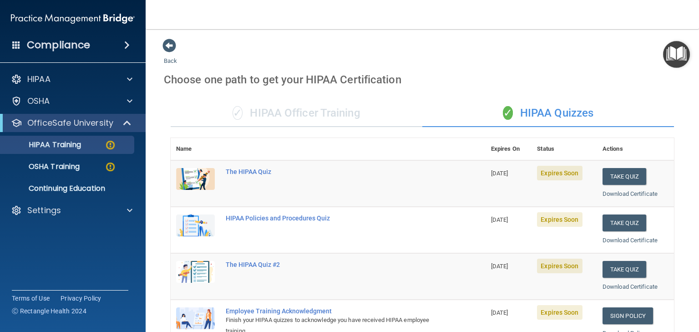 This screenshot has width=699, height=332. I want to click on div: Choose one path to get your HIPAA Certification, so click(422, 80).